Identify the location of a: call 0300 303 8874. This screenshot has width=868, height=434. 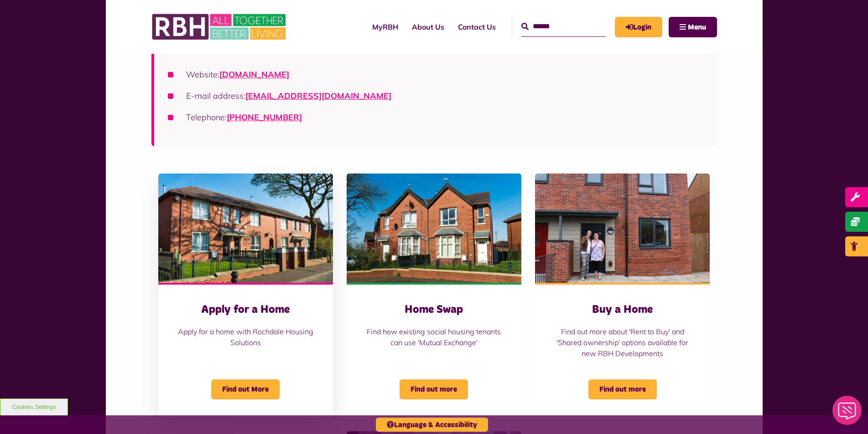
(264, 117).